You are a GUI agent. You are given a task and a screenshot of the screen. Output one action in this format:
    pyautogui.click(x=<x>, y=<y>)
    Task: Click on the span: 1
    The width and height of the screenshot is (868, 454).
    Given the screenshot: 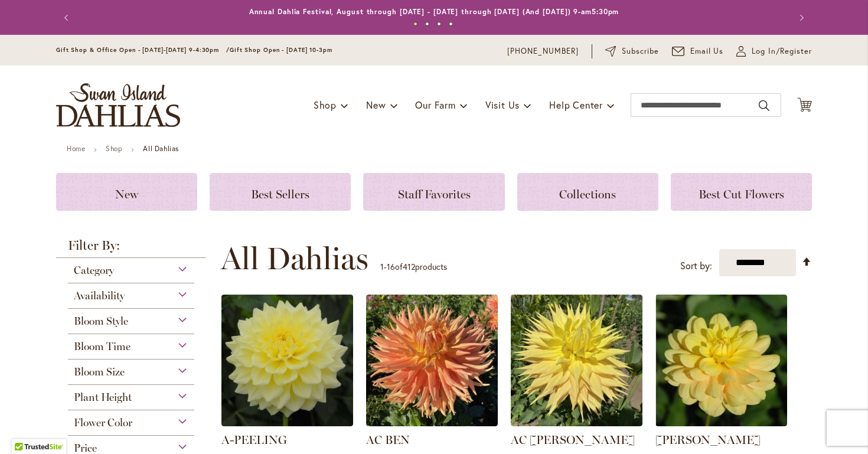 What is the action you would take?
    pyautogui.click(x=382, y=266)
    